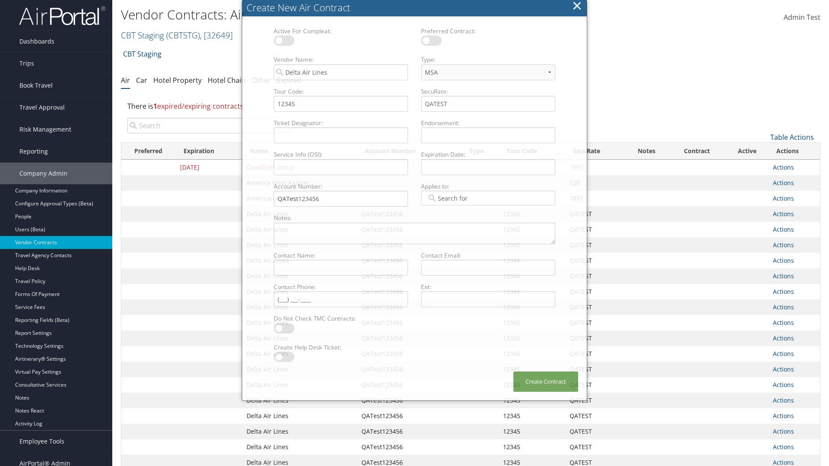  I want to click on div: There is, so click(471, 106).